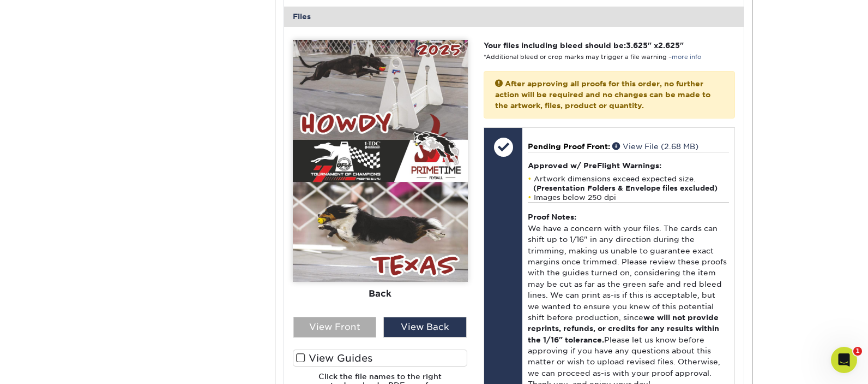 The height and width of the screenshot is (384, 868). What do you see at coordinates (602, 94) in the screenshot?
I see `strong: After approving all proofs for this order, no further action will be required and no changes can ...` at bounding box center [602, 94].